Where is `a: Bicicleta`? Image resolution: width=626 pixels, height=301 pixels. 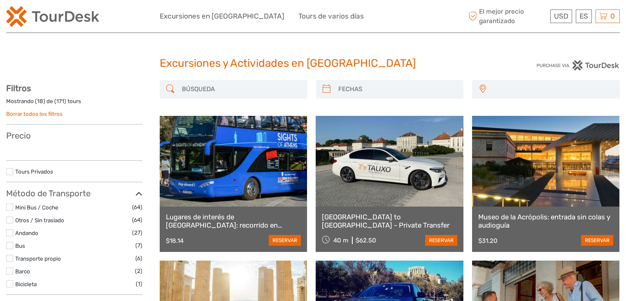
a: Bicicleta is located at coordinates (26, 284).